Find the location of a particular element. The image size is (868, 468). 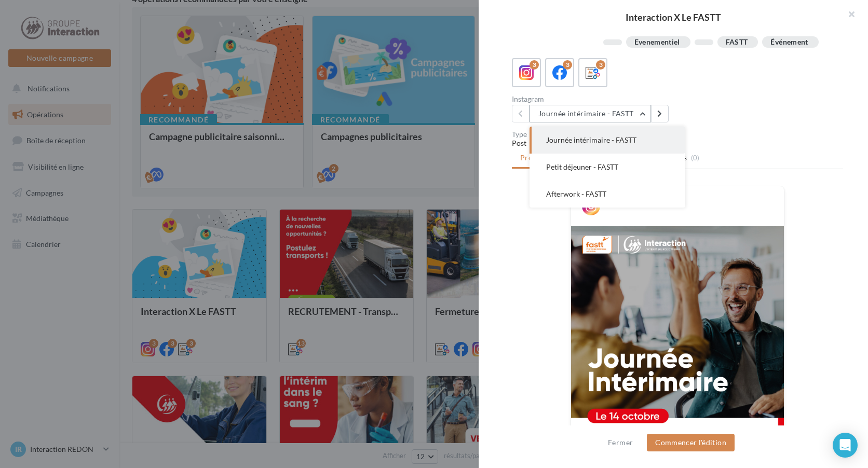

div: Interaction X Le FASTT is located at coordinates (673, 17).